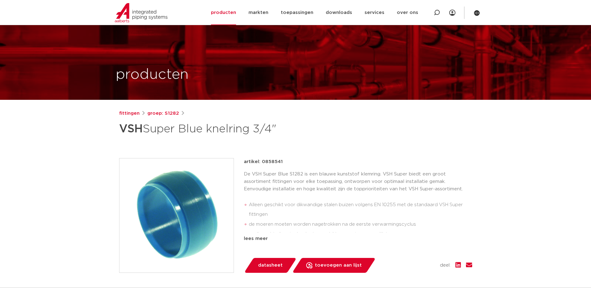 The height and width of the screenshot is (288, 591). I want to click on li: snelle verbindingstechnologie waarbij her-montage mogelijk is, so click(360, 234).